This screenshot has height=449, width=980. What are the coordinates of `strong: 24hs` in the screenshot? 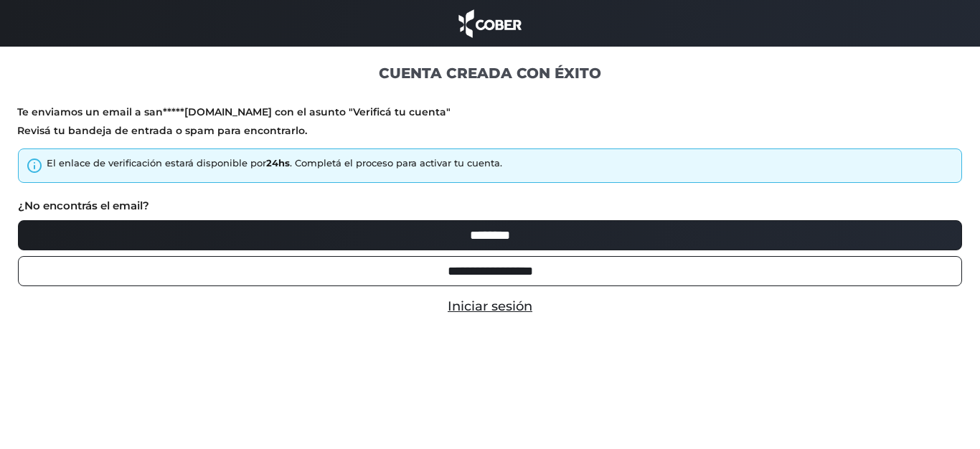 It's located at (278, 163).